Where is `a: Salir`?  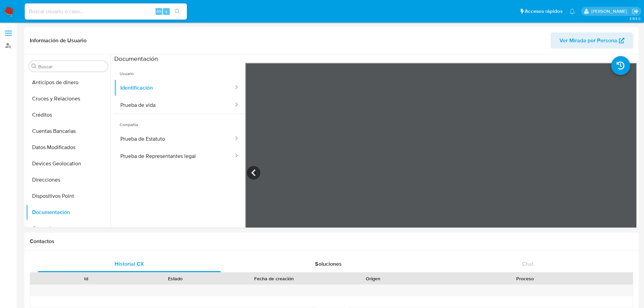 a: Salir is located at coordinates (635, 11).